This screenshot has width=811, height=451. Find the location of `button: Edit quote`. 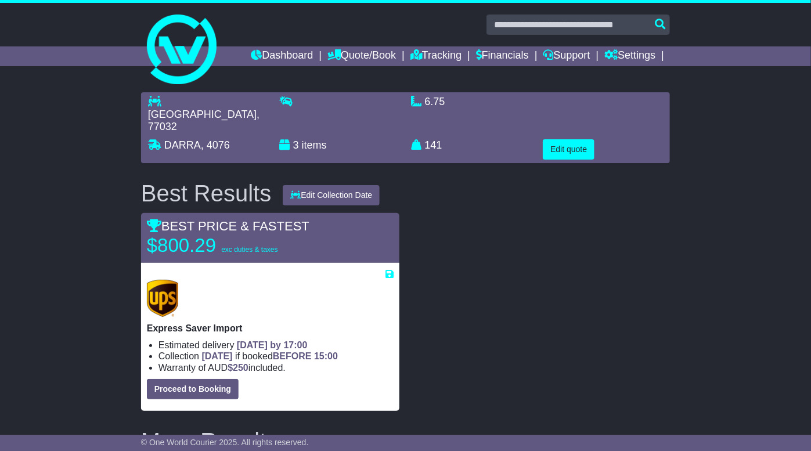

button: Edit quote is located at coordinates (568, 149).